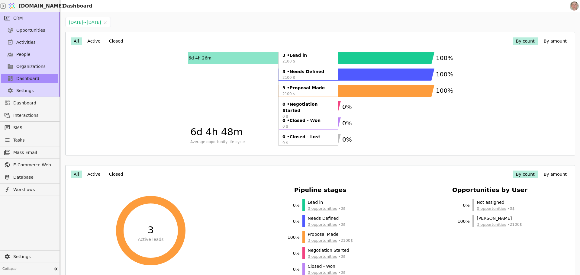  Describe the element at coordinates (30, 190) in the screenshot. I see `a: Workflows` at that location.